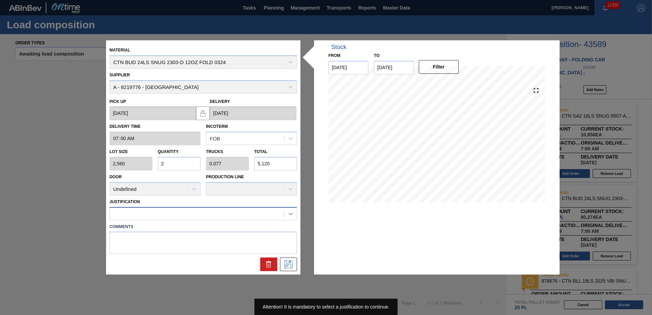 The height and width of the screenshot is (315, 652). I want to click on div: Edit Order, so click(288, 265).